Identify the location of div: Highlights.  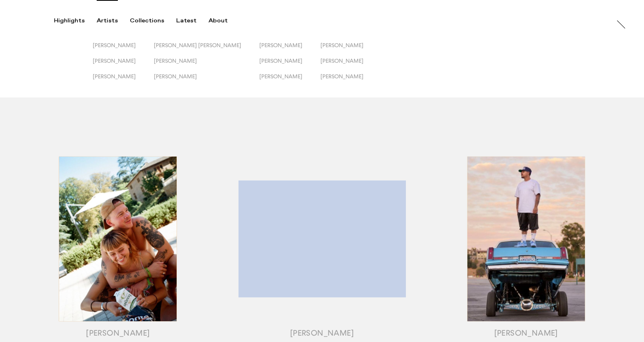
(69, 21).